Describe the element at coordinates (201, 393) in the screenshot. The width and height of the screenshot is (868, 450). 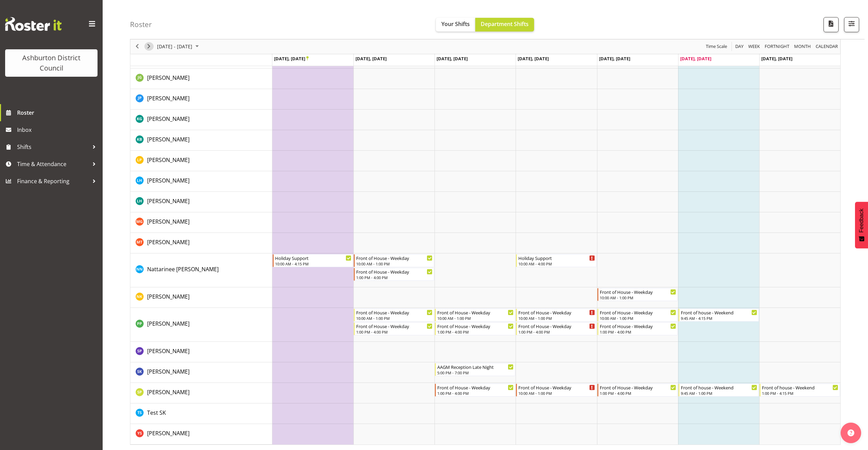
I see `td: Susan Philpott resource` at that location.